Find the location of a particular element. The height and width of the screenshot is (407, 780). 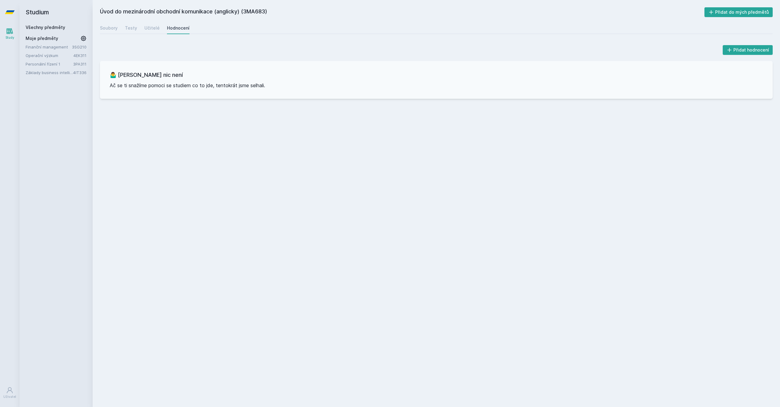

a: Finanční management is located at coordinates (49, 47).